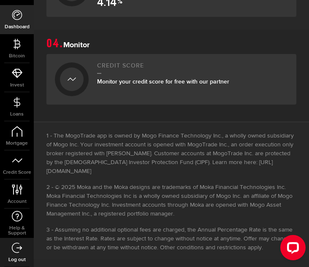  What do you see at coordinates (19, 16) in the screenshot?
I see `button: Open LiveChat chat widget` at bounding box center [19, 16].